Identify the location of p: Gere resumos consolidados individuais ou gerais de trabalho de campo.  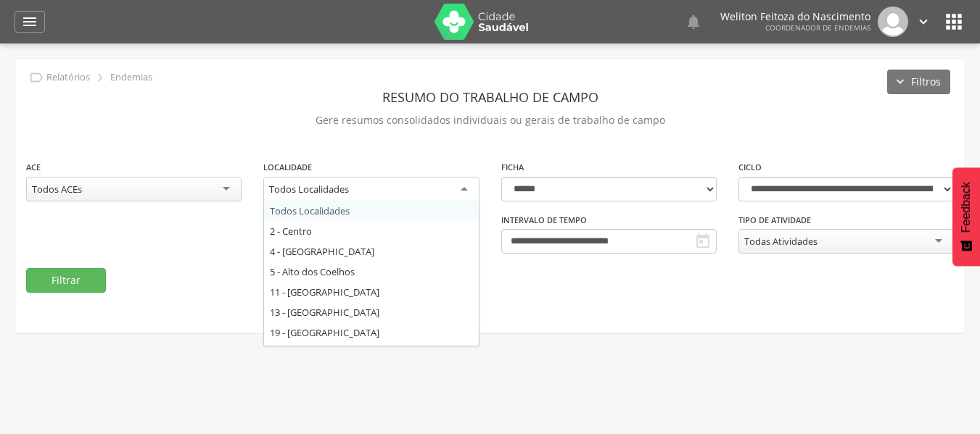
(490, 120).